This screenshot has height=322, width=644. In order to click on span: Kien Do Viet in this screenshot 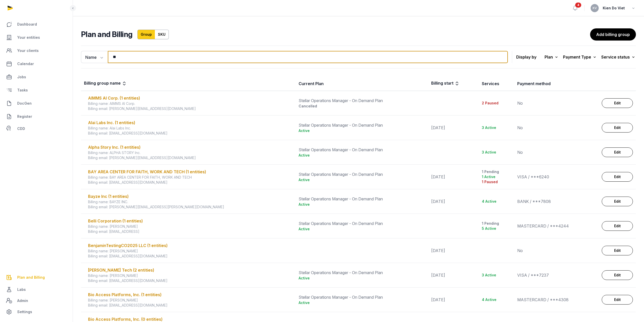, I will do `click(613, 8)`.